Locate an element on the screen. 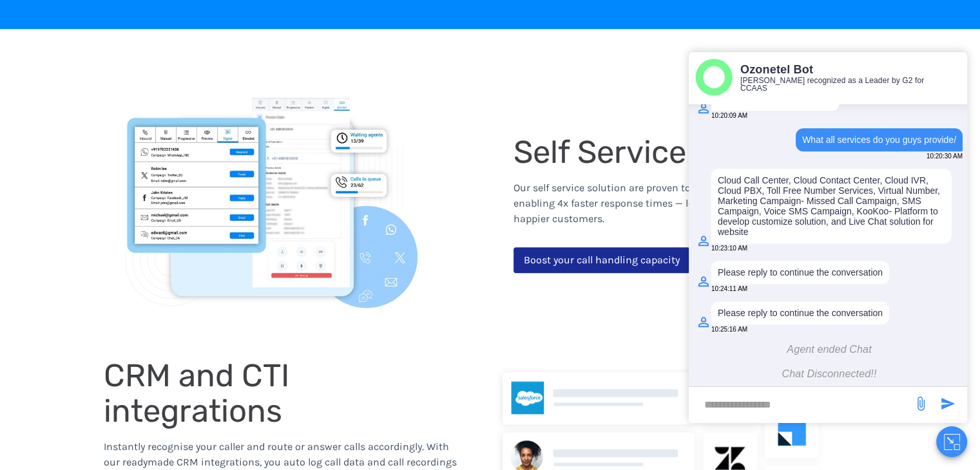 This screenshot has width=980, height=470. span: end chat or minimize is located at coordinates (932, 78).